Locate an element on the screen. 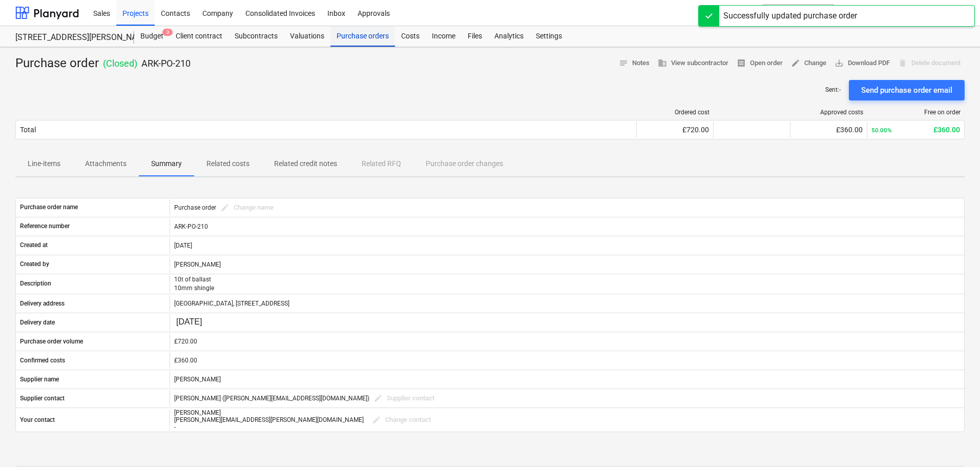  div: Analytics is located at coordinates (509, 36).